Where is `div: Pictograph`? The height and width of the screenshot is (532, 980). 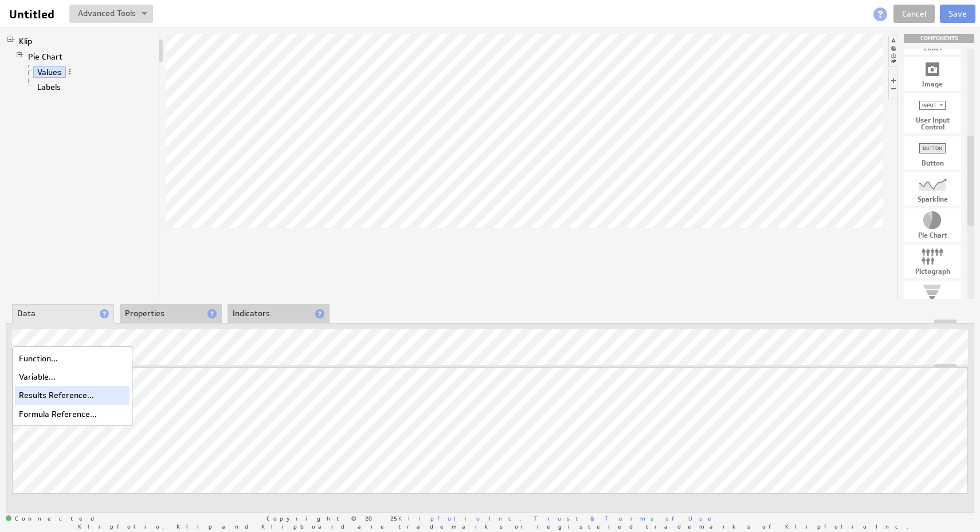
div: Pictograph is located at coordinates (932, 271).